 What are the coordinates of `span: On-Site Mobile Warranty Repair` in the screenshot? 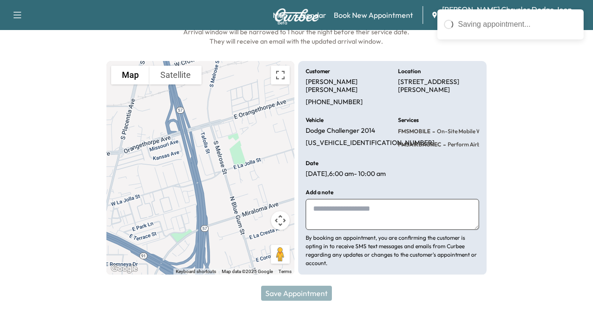 It's located at (477, 131).